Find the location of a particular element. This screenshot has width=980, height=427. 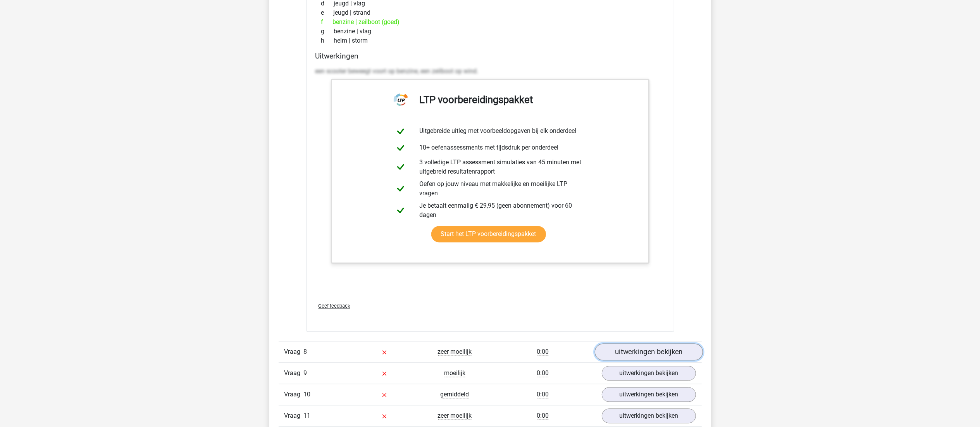

span: e is located at coordinates (328, 13).